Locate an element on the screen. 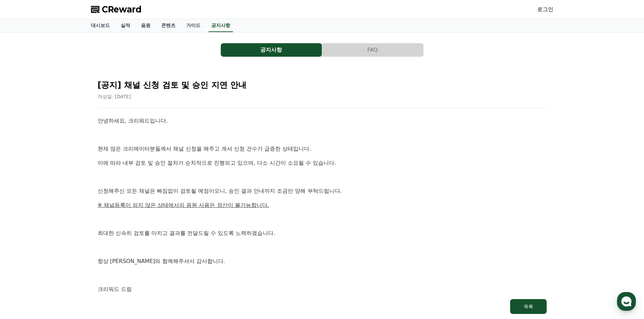  div: 목록 is located at coordinates (528, 306).